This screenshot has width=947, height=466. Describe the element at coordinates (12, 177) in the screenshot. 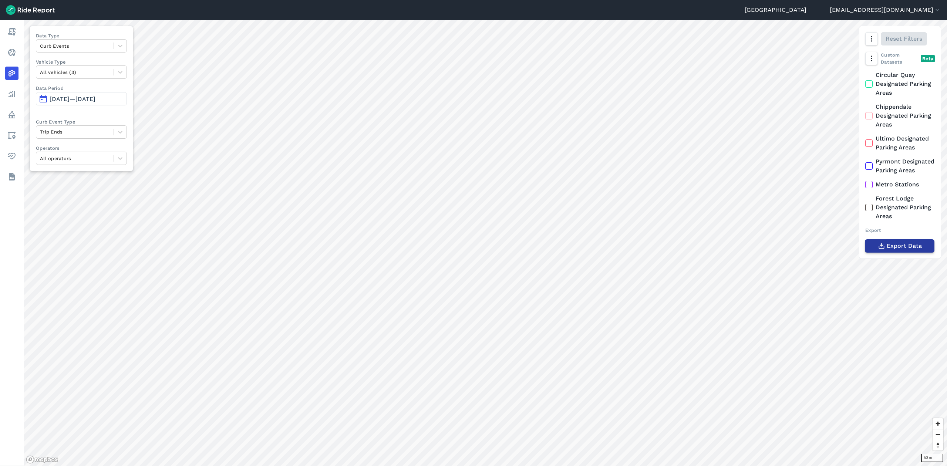

I see `a: Datasets` at that location.